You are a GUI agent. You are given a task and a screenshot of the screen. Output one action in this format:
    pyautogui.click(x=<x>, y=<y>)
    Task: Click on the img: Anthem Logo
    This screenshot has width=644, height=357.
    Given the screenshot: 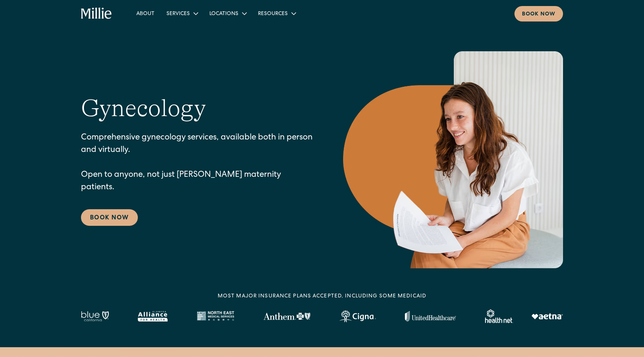 What is the action you would take?
    pyautogui.click(x=286, y=317)
    